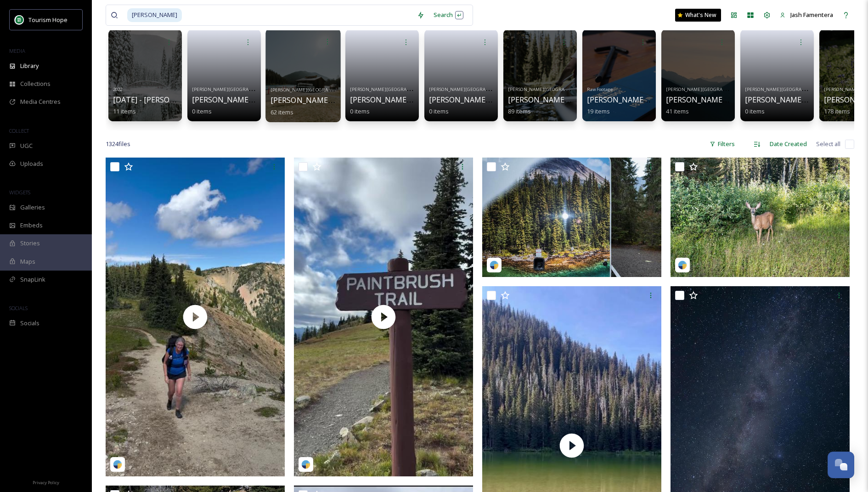 This screenshot has width=868, height=492. Describe the element at coordinates (118, 89) in the screenshot. I see `span: 2022` at that location.